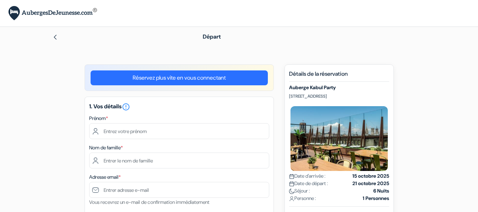 The image size is (478, 212). What do you see at coordinates (126, 106) in the screenshot?
I see `a: error_outline` at bounding box center [126, 106].